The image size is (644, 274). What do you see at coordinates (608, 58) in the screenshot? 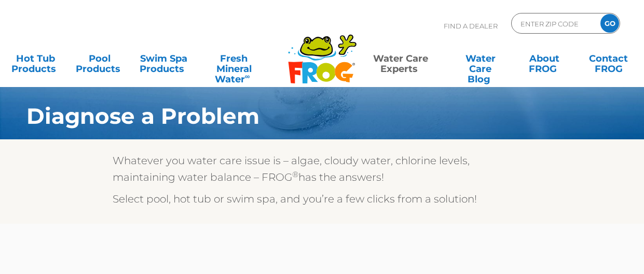
I see `a: ContactFROG` at bounding box center [608, 58].